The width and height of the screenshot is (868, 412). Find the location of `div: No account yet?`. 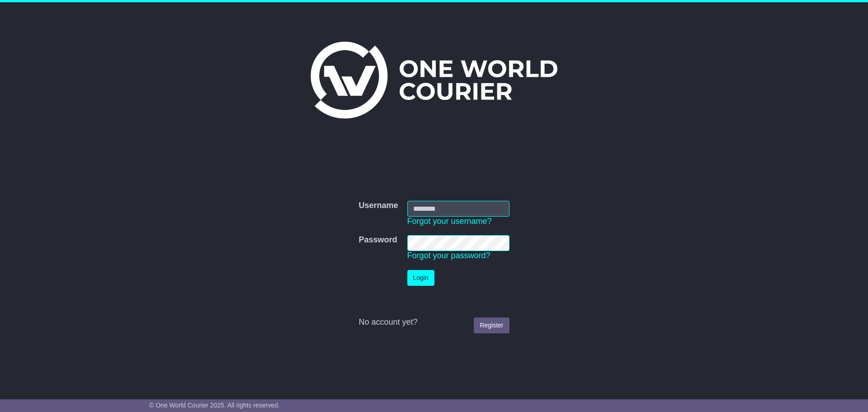

div: No account yet? is located at coordinates (434, 323).